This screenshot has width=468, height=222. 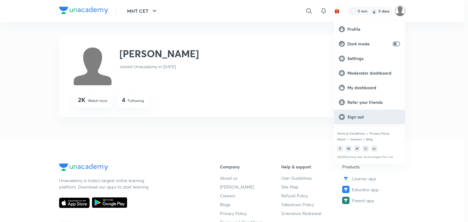 I want to click on p: Refer your friends, so click(x=374, y=102).